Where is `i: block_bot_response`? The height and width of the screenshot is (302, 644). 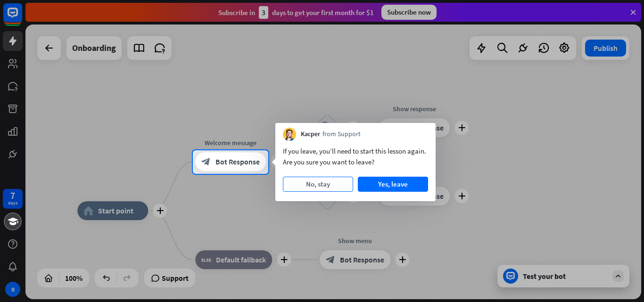 i: block_bot_response is located at coordinates (206, 163).